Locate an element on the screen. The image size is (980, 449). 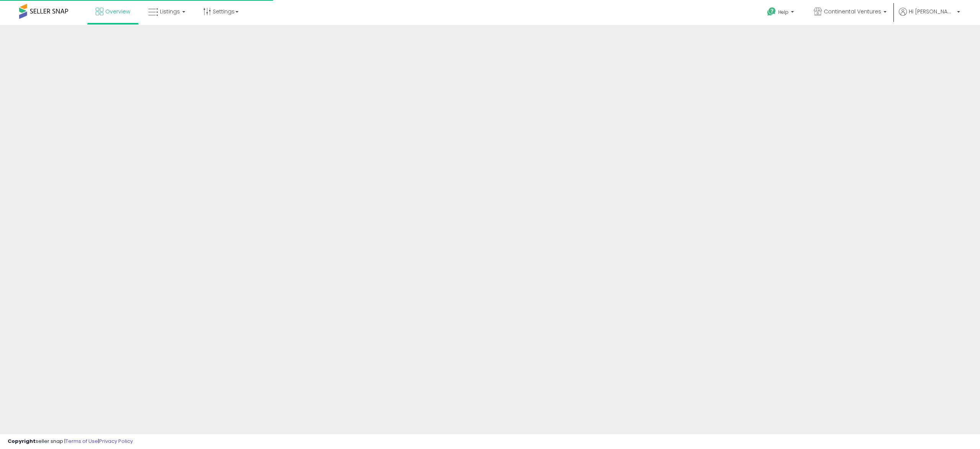
span: Listings is located at coordinates (170, 11).